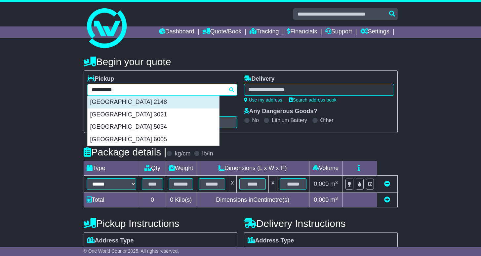 Image resolution: width=481 pixels, height=256 pixels. Describe the element at coordinates (252, 168) in the screenshot. I see `td: Dimensions (L x W x H)` at that location.